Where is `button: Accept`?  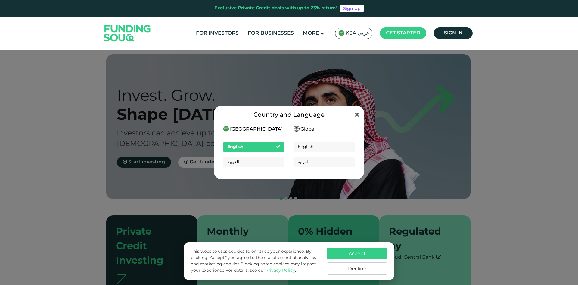 button: Accept is located at coordinates (357, 253).